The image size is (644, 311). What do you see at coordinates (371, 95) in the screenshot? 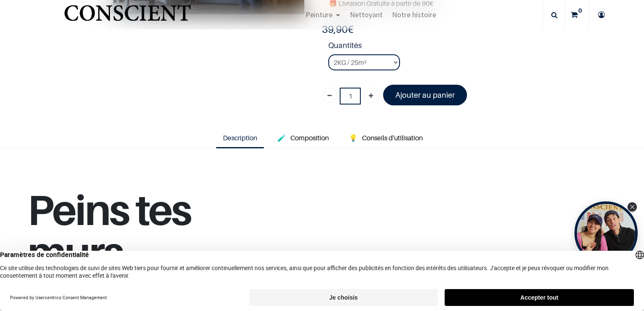
I see `a: Ajouter` at bounding box center [371, 95].